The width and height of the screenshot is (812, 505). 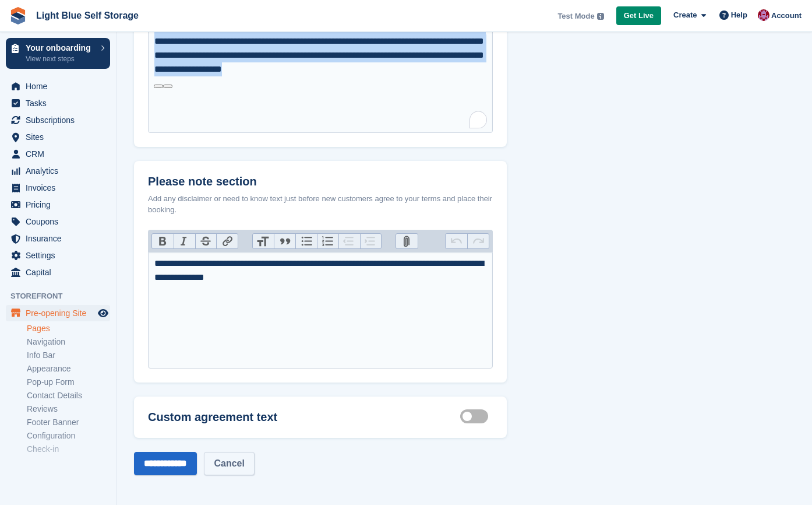 I want to click on span: Settings, so click(x=61, y=255).